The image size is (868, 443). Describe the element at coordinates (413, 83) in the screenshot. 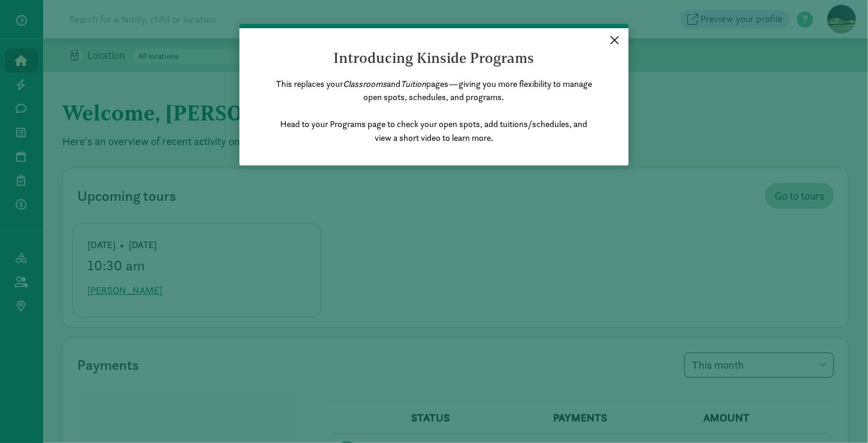

I see `em: Tuition` at that location.